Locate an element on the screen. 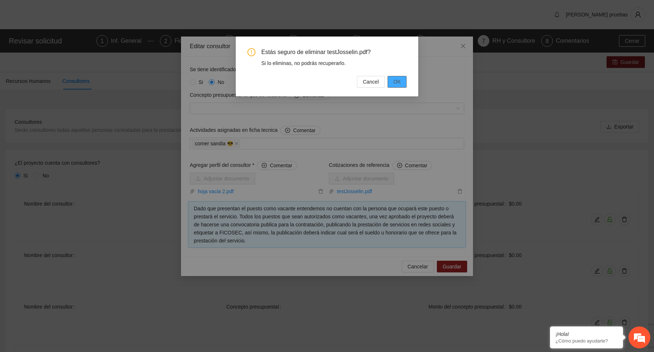  textarea: Escriba su mensaje y pulse “Intro” is located at coordinates (71, 212).